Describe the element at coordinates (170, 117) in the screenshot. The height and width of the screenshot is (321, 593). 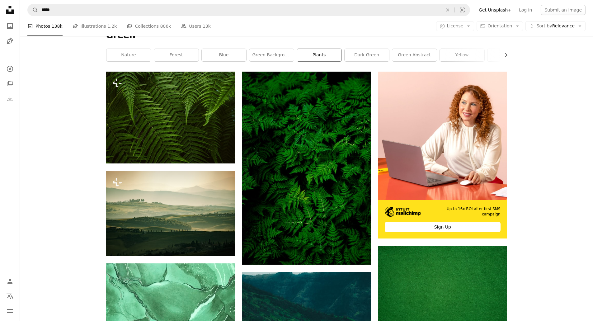
I see `img: a close up of a green plant with lots of leaves` at that location.